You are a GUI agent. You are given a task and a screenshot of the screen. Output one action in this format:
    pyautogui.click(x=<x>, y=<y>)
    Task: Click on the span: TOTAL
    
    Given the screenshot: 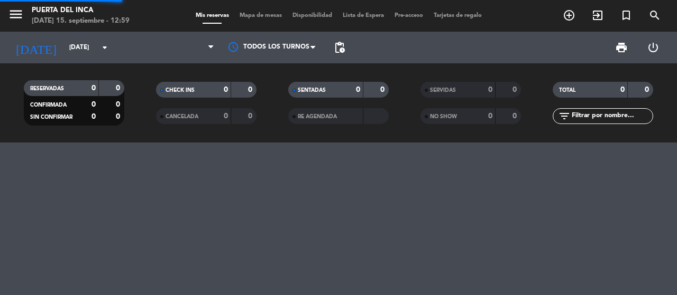 What is the action you would take?
    pyautogui.click(x=567, y=90)
    